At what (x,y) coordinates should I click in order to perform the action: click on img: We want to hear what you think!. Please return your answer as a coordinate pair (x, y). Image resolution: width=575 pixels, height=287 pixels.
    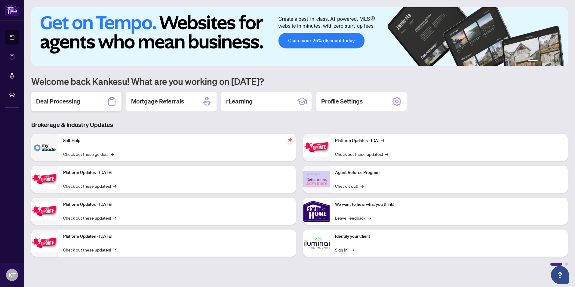
    Looking at the image, I should click on (317, 211).